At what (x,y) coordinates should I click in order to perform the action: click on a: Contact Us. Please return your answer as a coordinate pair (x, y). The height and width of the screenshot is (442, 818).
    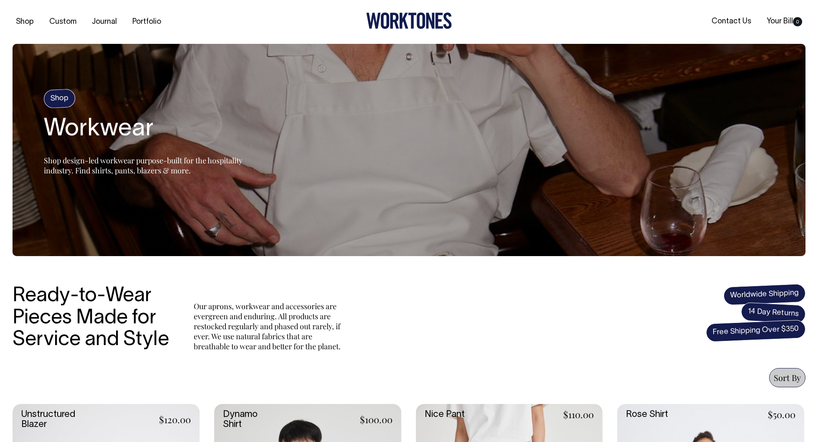
    Looking at the image, I should click on (731, 21).